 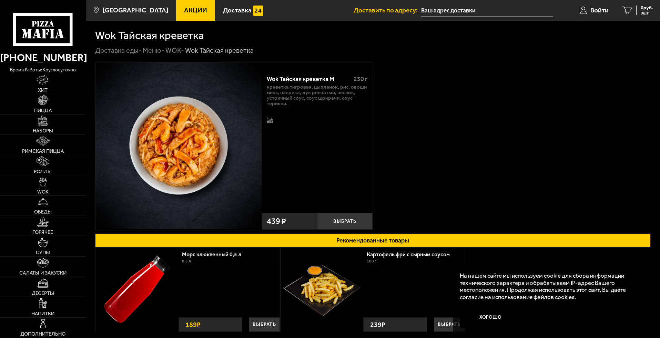 I want to click on a: Меню-, so click(x=153, y=50).